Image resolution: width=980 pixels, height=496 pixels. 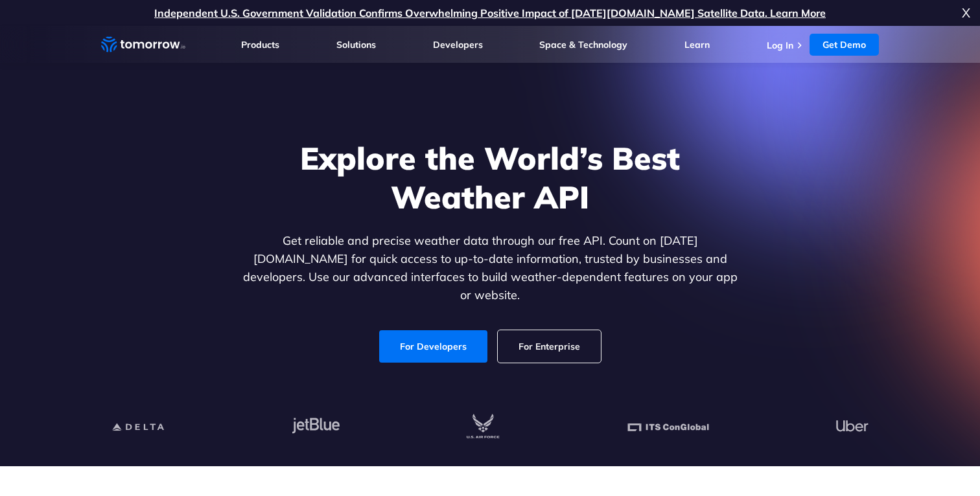 What do you see at coordinates (583, 44) in the screenshot?
I see `a: Space & Technology` at bounding box center [583, 44].